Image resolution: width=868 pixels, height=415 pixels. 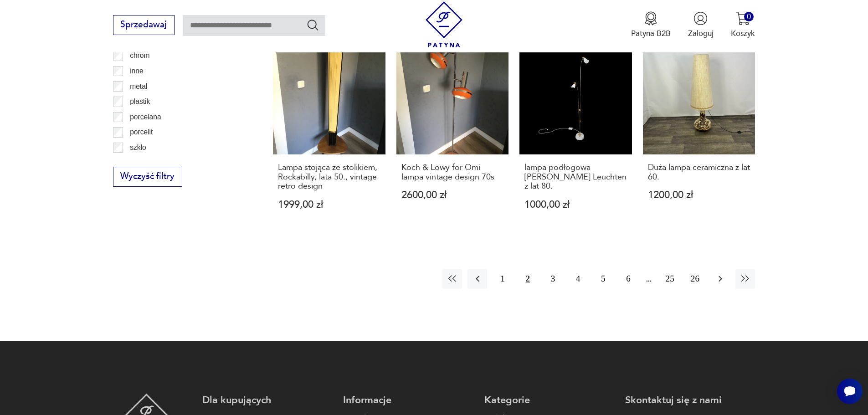 I want to click on img: Ikona medalu, so click(x=651, y=18).